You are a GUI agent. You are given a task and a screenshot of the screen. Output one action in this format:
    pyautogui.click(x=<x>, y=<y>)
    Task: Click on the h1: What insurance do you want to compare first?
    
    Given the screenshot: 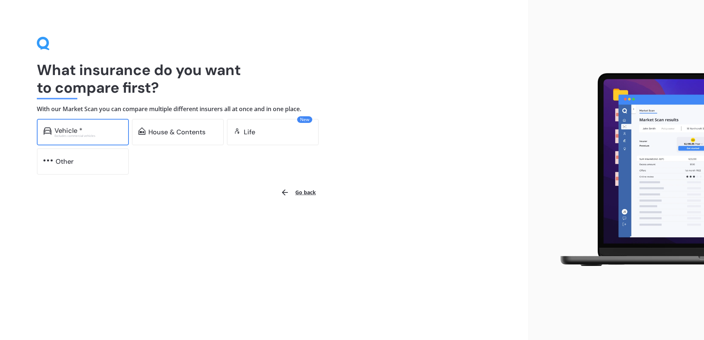 What is the action you would take?
    pyautogui.click(x=264, y=79)
    